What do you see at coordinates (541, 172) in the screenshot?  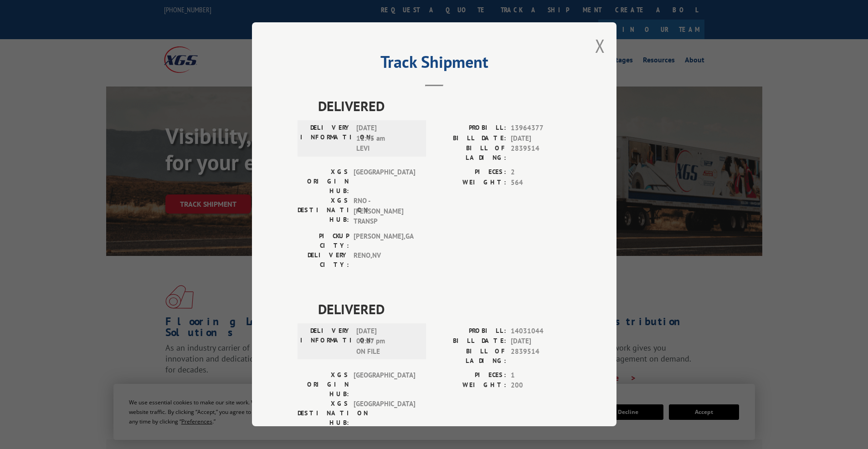 I see `span: 2` at bounding box center [541, 172].